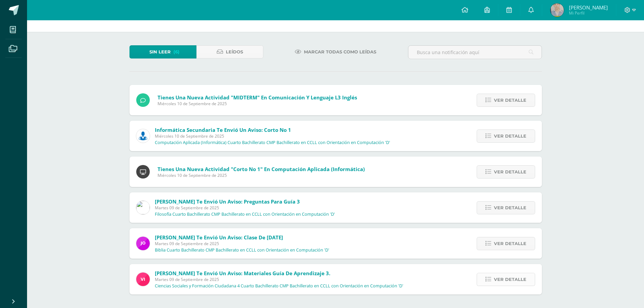 This screenshot has height=308, width=644. I want to click on img: 1d4a315518ae38ed51674a83a05ab918.png, so click(557, 10).